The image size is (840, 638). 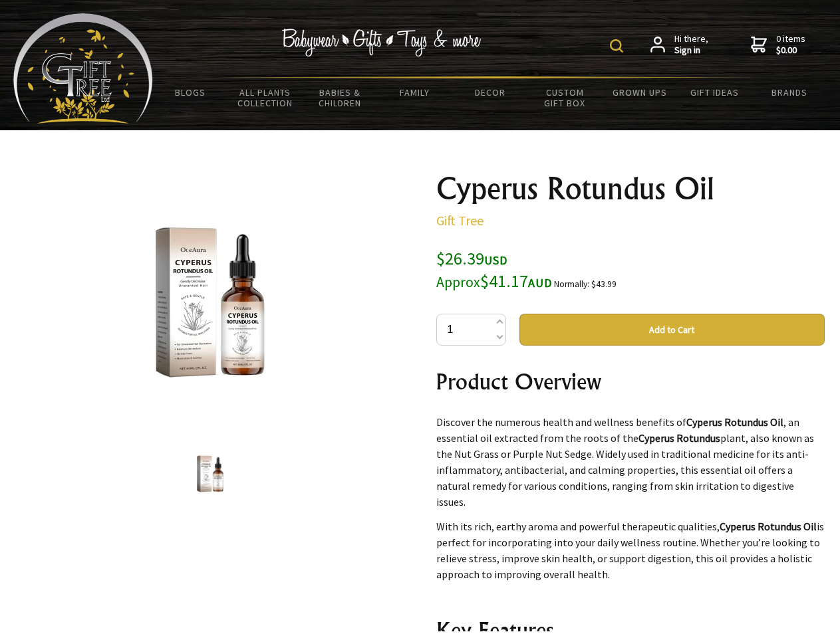 I want to click on img: Babyware - Gifts - Toys and more..., so click(x=84, y=69).